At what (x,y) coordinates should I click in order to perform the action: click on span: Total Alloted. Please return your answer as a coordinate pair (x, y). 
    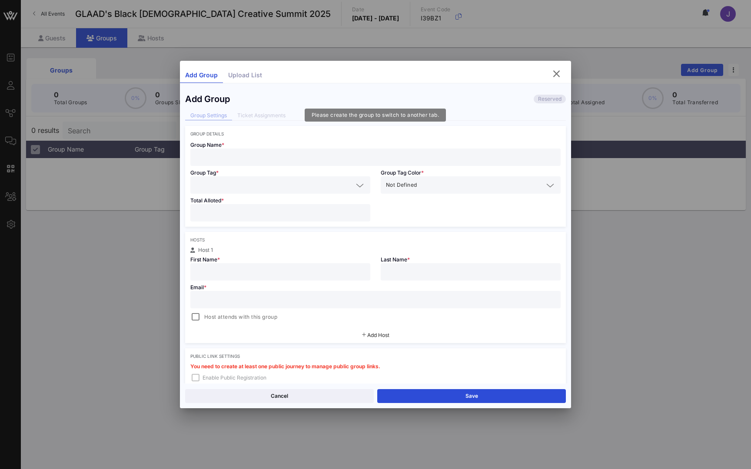
    Looking at the image, I should click on (207, 200).